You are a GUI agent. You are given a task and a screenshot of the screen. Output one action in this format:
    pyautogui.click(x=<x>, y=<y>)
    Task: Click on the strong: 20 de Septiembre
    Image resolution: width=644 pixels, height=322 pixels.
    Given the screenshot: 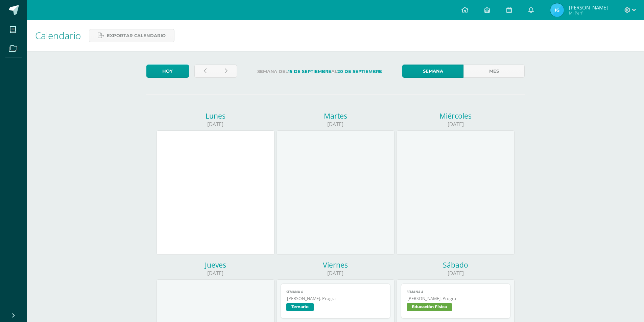 What is the action you would take?
    pyautogui.click(x=360, y=71)
    